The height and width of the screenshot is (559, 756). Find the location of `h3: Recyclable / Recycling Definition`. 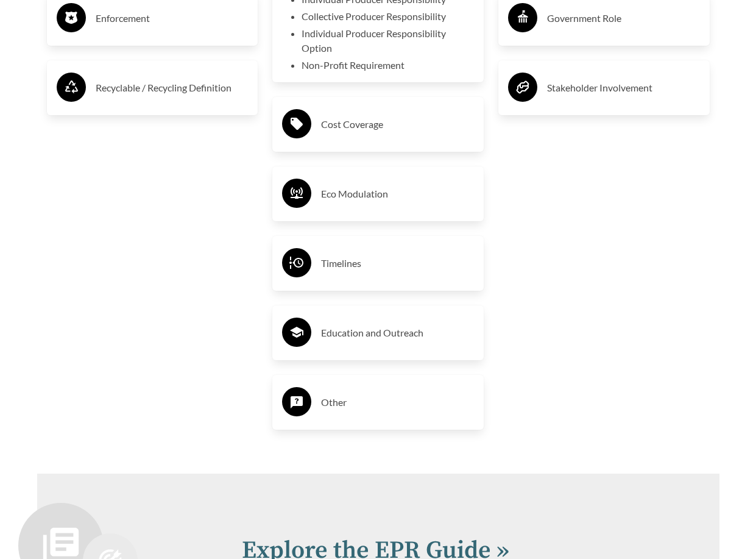

h3: Recyclable / Recycling Definition is located at coordinates (172, 88).